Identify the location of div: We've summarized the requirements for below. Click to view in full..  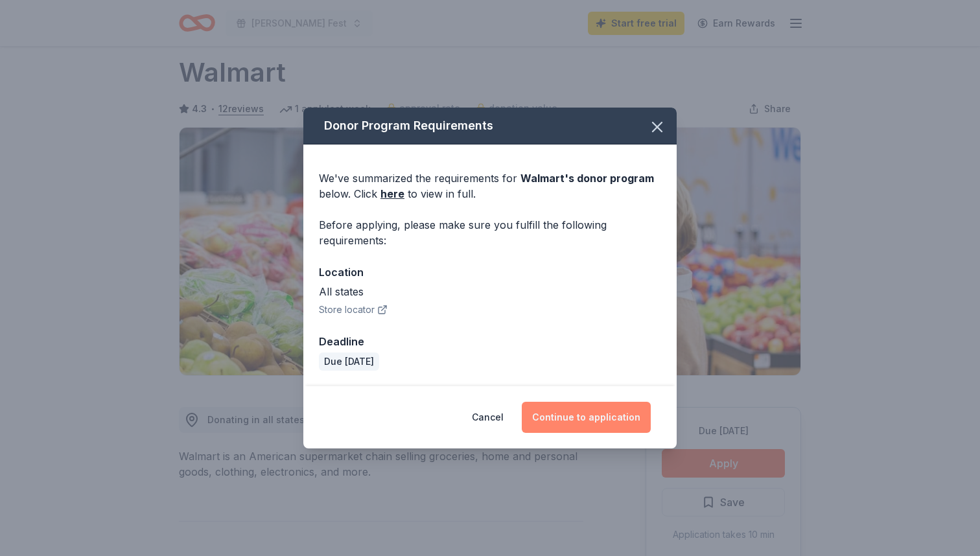
(490, 186).